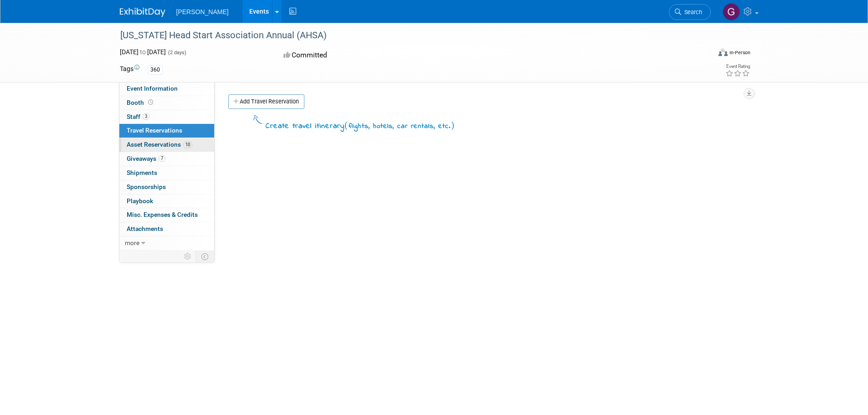 This screenshot has height=415, width=868. What do you see at coordinates (731, 12) in the screenshot?
I see `img: Greg Friesen` at bounding box center [731, 12].